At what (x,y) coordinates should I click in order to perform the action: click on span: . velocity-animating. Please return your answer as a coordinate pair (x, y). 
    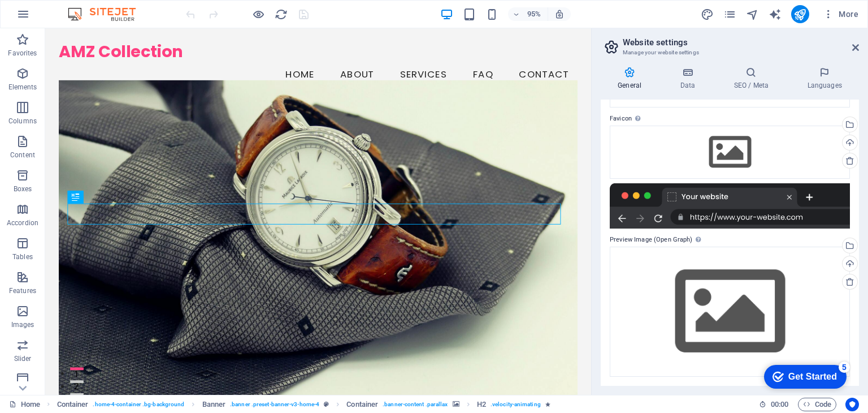
    Looking at the image, I should click on (516, 405).